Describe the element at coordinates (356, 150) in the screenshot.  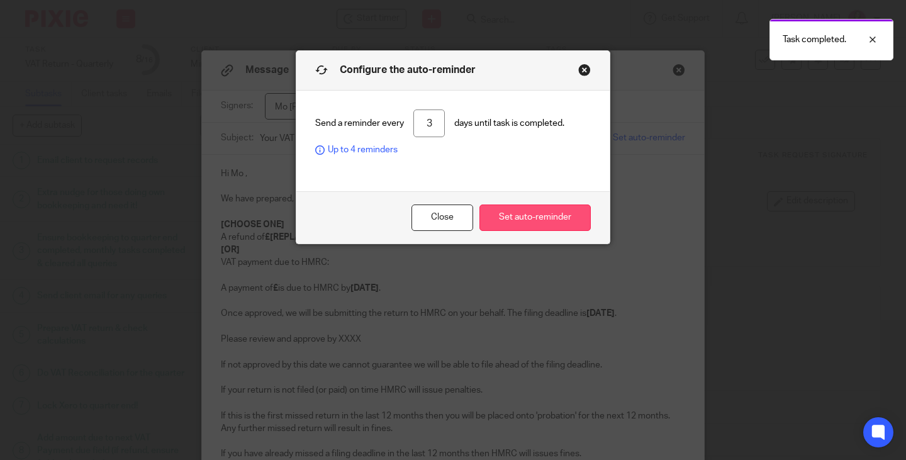
I see `span: Up to 4 reminders` at that location.